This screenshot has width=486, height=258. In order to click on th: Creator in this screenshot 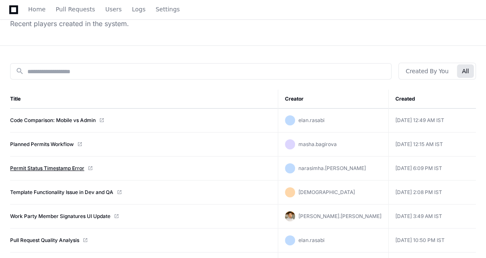, I will do `click(333, 99)`.